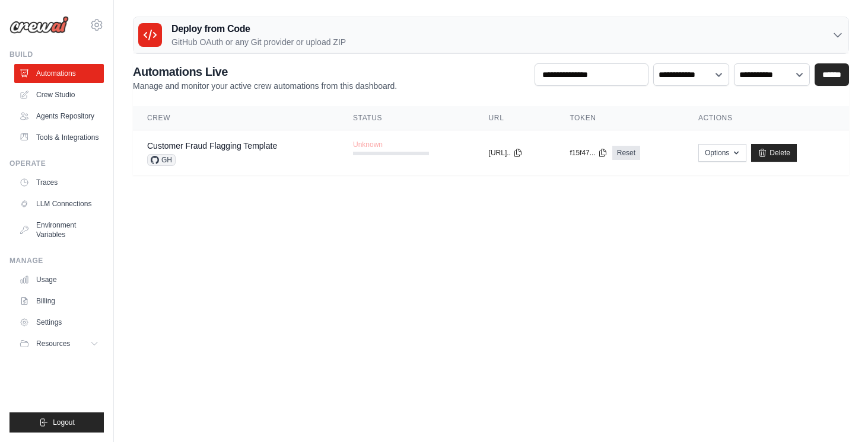 Image resolution: width=868 pixels, height=442 pixels. What do you see at coordinates (56, 261) in the screenshot?
I see `div: Manage` at bounding box center [56, 261].